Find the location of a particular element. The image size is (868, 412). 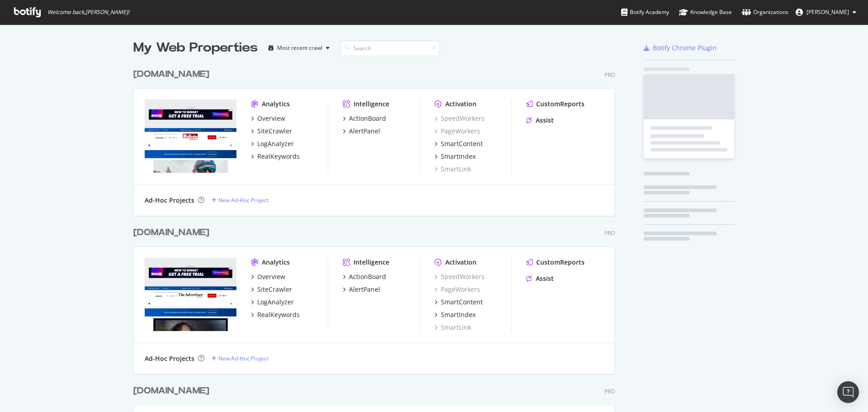

div: Botify Academy is located at coordinates (645, 12).